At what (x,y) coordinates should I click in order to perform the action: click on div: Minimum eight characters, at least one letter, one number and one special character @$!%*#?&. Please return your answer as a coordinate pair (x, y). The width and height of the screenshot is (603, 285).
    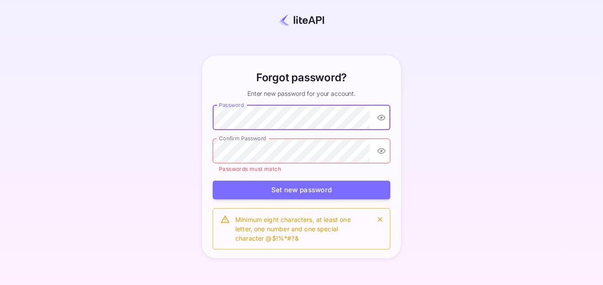
    Looking at the image, I should click on (301, 229).